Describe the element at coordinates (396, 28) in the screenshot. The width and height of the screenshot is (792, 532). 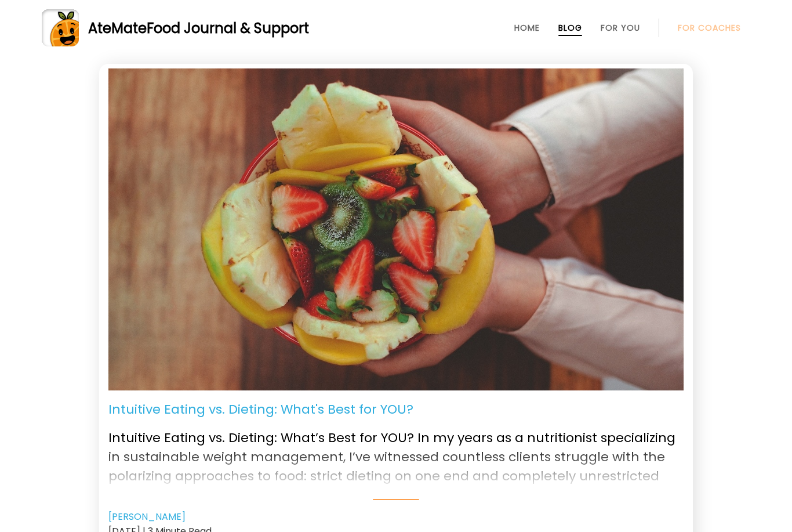
I see `a: AteMateFood Journal & Support` at that location.